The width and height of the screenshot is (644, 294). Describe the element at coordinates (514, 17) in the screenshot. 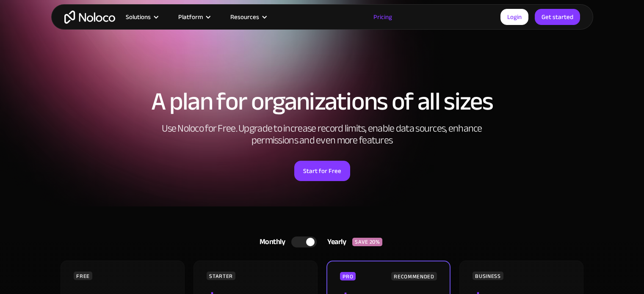

I see `a: Login` at that location.